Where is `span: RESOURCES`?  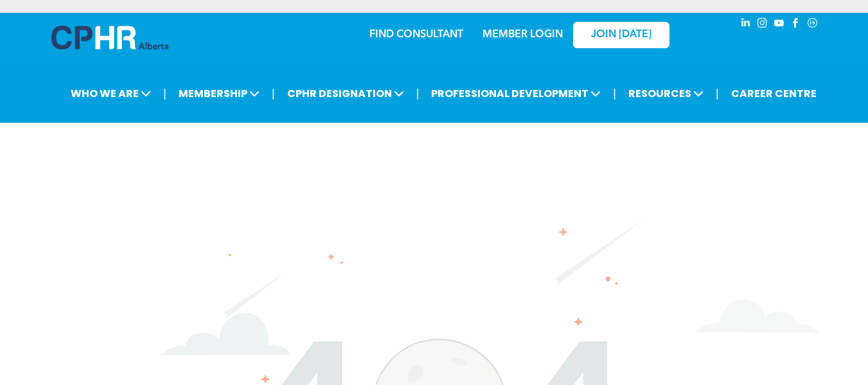
span: RESOURCES is located at coordinates (666, 94).